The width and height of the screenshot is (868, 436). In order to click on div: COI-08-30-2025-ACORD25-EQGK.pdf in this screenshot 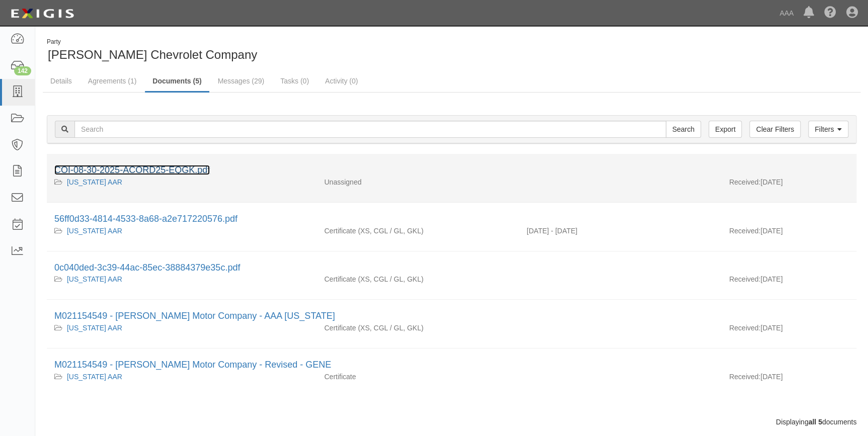, I will do `click(451, 170)`.